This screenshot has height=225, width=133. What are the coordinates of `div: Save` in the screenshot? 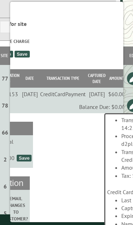 It's located at (24, 158).